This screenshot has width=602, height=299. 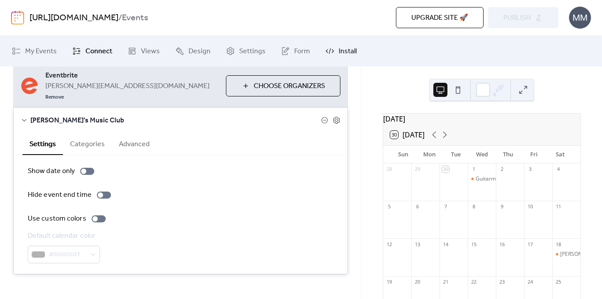 What do you see at coordinates (41, 52) in the screenshot?
I see `span: My Events` at bounding box center [41, 52].